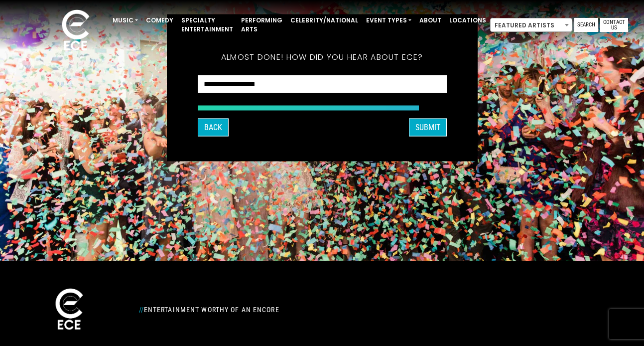  What do you see at coordinates (261, 25) in the screenshot?
I see `a: Performing Arts` at bounding box center [261, 25].